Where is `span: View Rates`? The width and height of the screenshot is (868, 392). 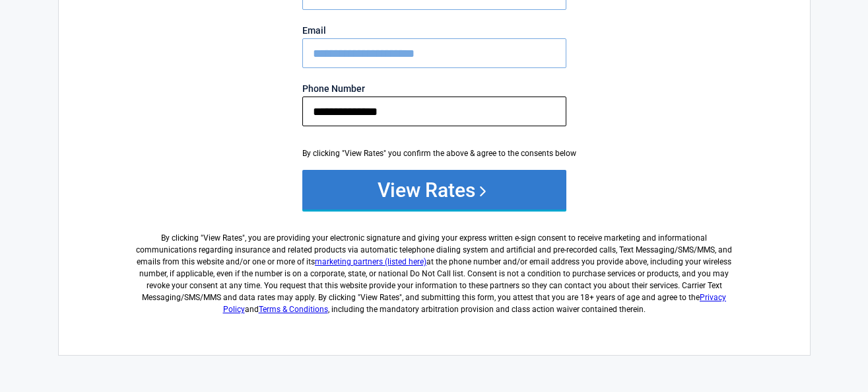 span: View Rates is located at coordinates (223, 238).